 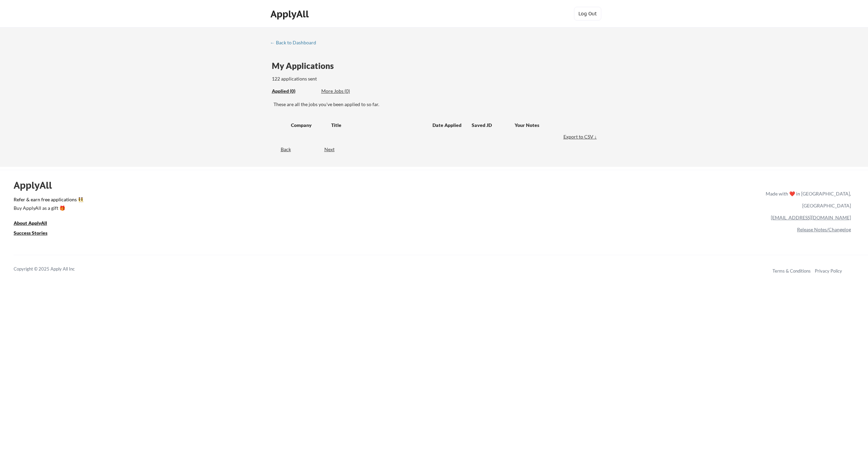 What do you see at coordinates (493, 125) in the screenshot?
I see `div: Saved JD` at bounding box center [493, 125].